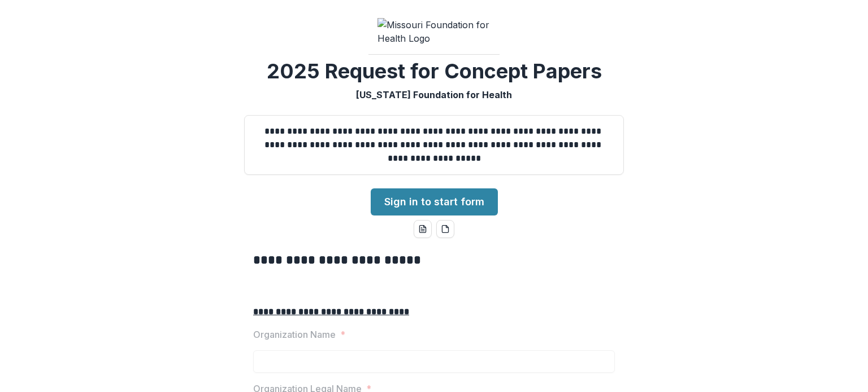 The height and width of the screenshot is (392, 868). Describe the element at coordinates (423, 229) in the screenshot. I see `button: word-download` at that location.